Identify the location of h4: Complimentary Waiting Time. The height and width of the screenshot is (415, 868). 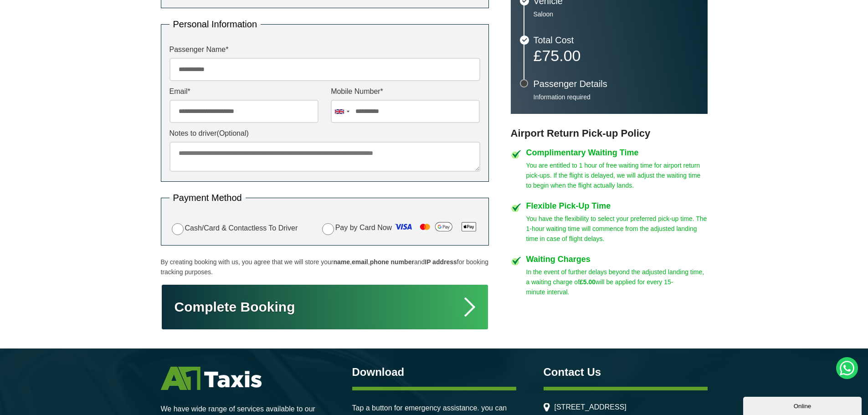
(617, 152).